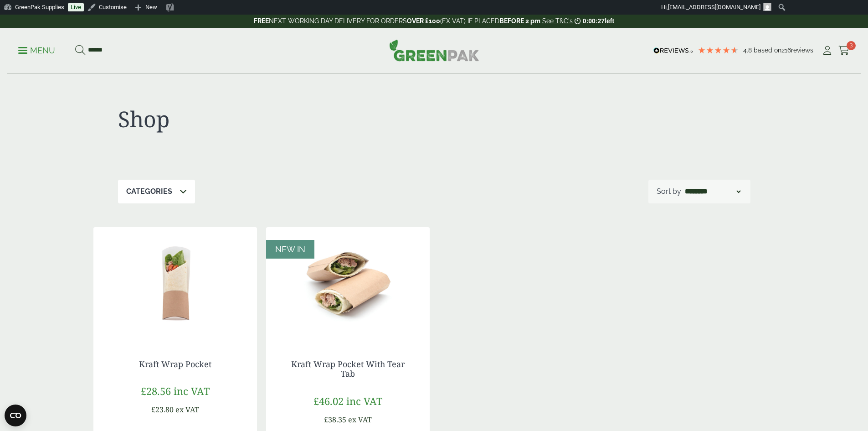  Describe the element at coordinates (37, 50) in the screenshot. I see `p: Menu` at that location.